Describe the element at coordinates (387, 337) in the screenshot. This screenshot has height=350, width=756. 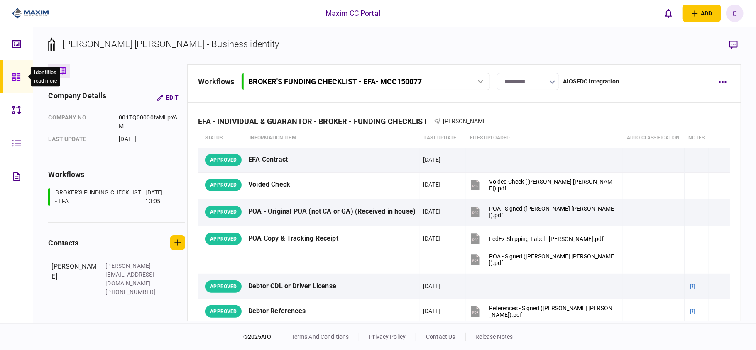
I see `a: privacy policy` at that location.